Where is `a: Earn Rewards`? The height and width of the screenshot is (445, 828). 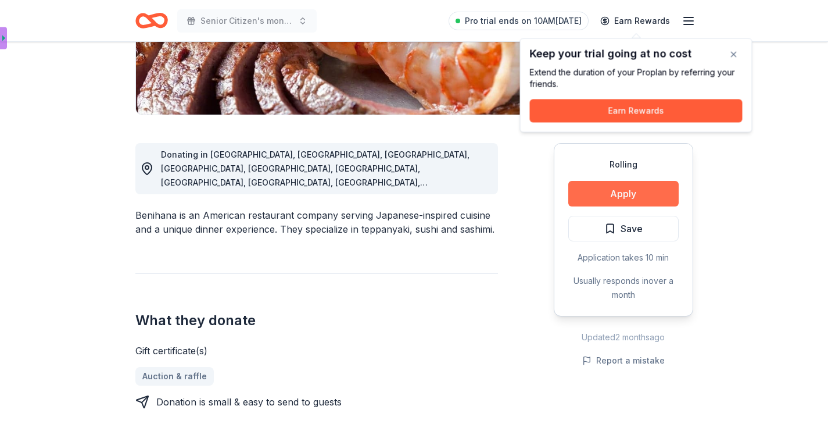 a: Earn Rewards is located at coordinates (635, 21).